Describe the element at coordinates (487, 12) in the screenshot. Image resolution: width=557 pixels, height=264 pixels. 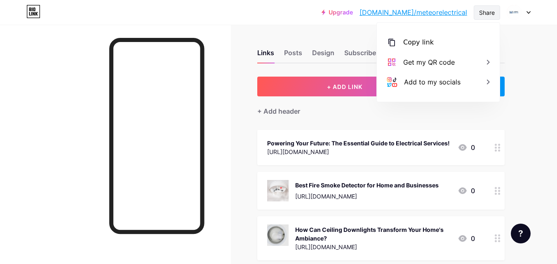
I see `div: Share` at that location.